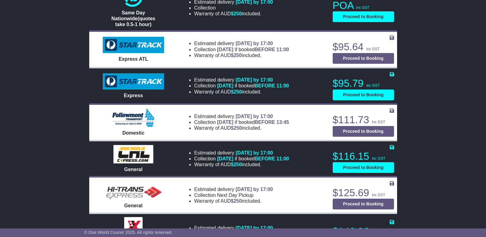 The height and width of the screenshot is (237, 486). I want to click on img: HiTrans (Machship): General, so click(133, 190).